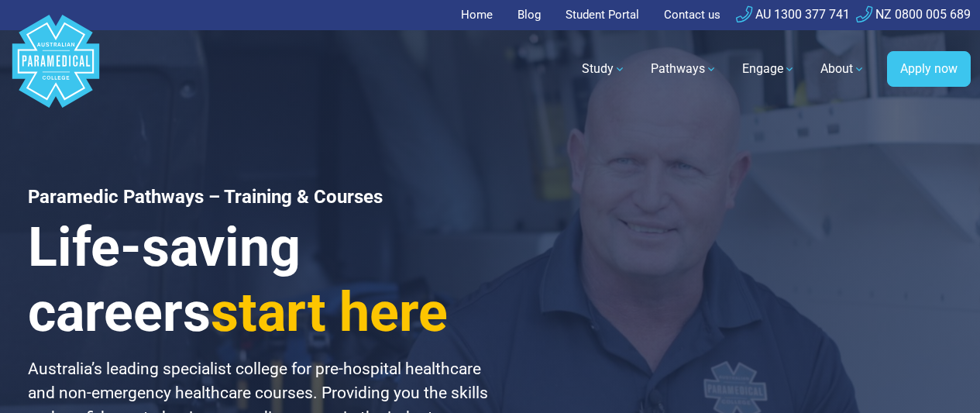 The height and width of the screenshot is (413, 980). What do you see at coordinates (268, 280) in the screenshot?
I see `h3: Life-saving careers` at bounding box center [268, 280].